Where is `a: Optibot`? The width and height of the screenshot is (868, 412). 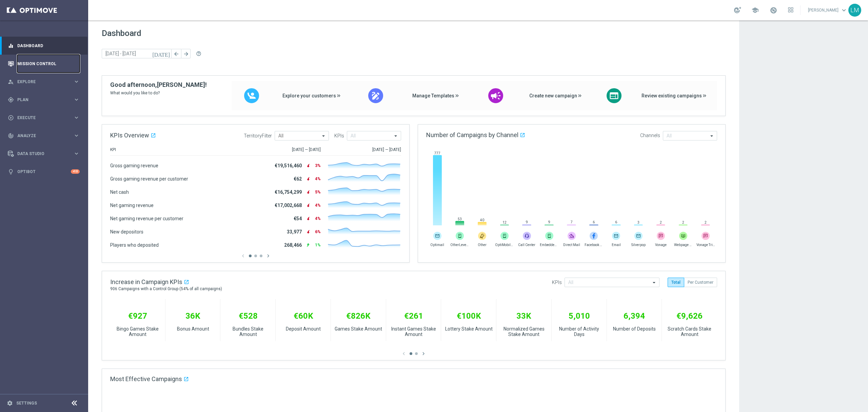
a: Optibot is located at coordinates (44, 171).